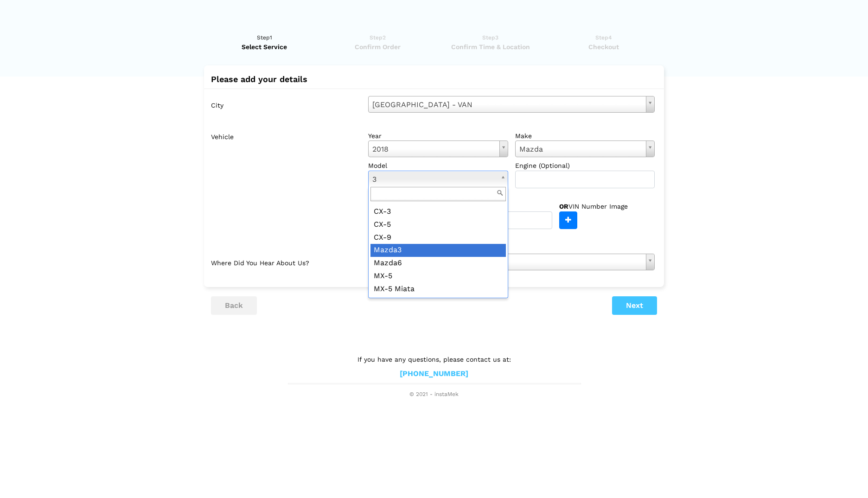 The height and width of the screenshot is (498, 868). What do you see at coordinates (438, 225) in the screenshot?
I see `div: CX-5` at bounding box center [438, 225].